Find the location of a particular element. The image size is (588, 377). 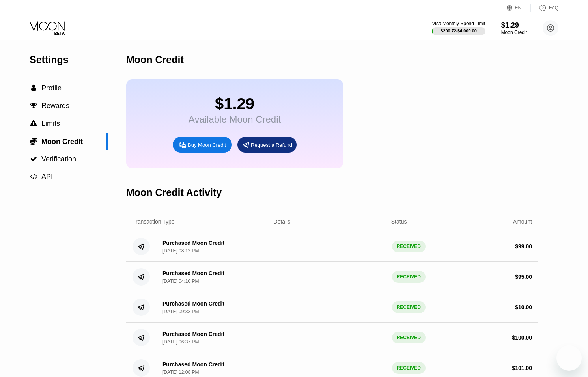

div: Visa Monthly Spend Limit$200.72/$4,000.00 is located at coordinates (458, 28).